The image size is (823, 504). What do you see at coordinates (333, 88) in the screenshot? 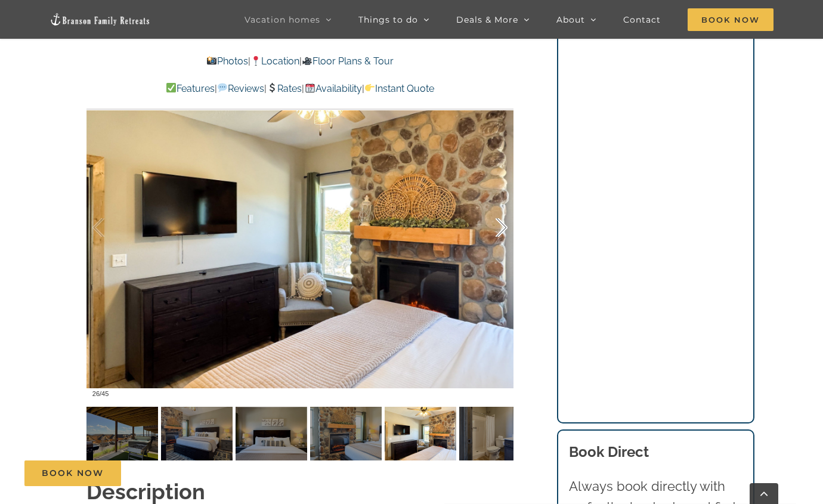
I see `a: Availability` at bounding box center [333, 88].